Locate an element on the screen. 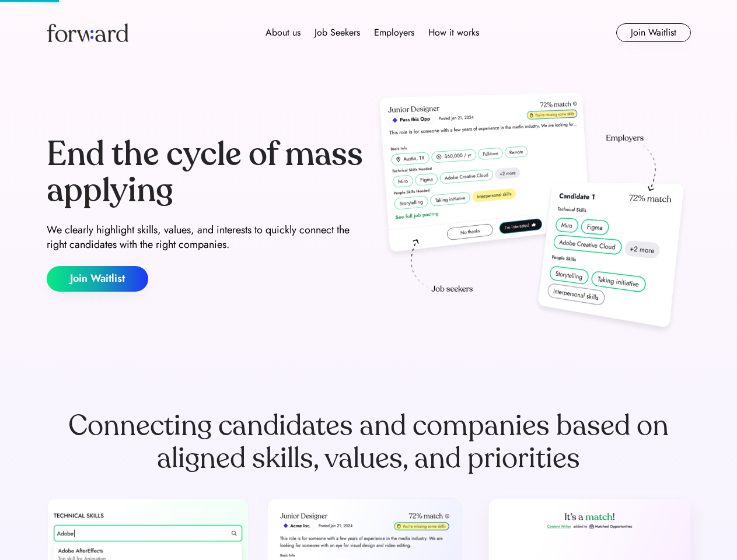 Image resolution: width=737 pixels, height=560 pixels. img: Forward logo is located at coordinates (87, 33).